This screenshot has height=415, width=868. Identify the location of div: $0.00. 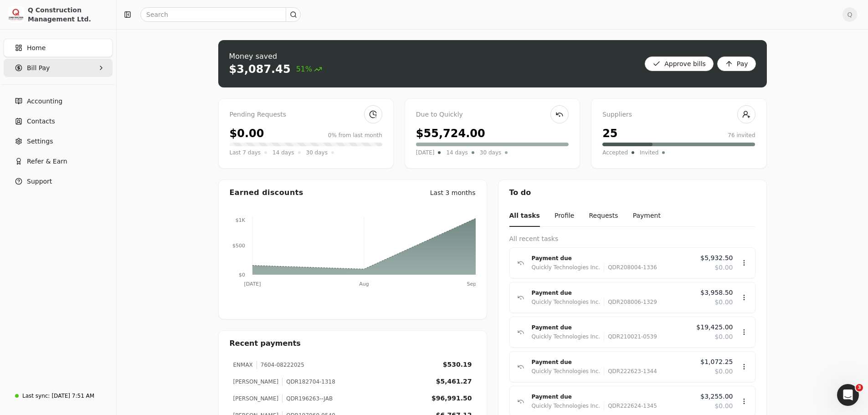
(247, 134).